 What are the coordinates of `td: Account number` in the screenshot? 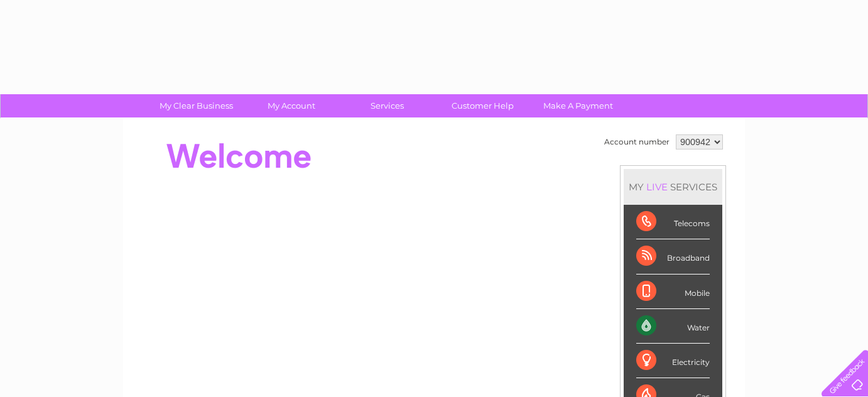 It's located at (636, 142).